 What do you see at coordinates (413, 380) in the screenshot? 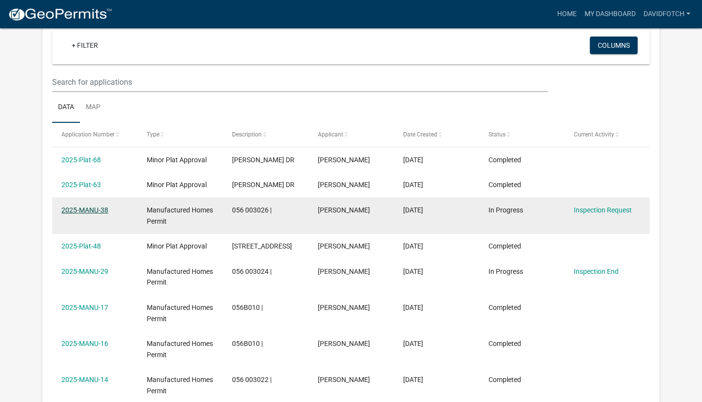
I see `span: 03/21/2025` at bounding box center [413, 380].